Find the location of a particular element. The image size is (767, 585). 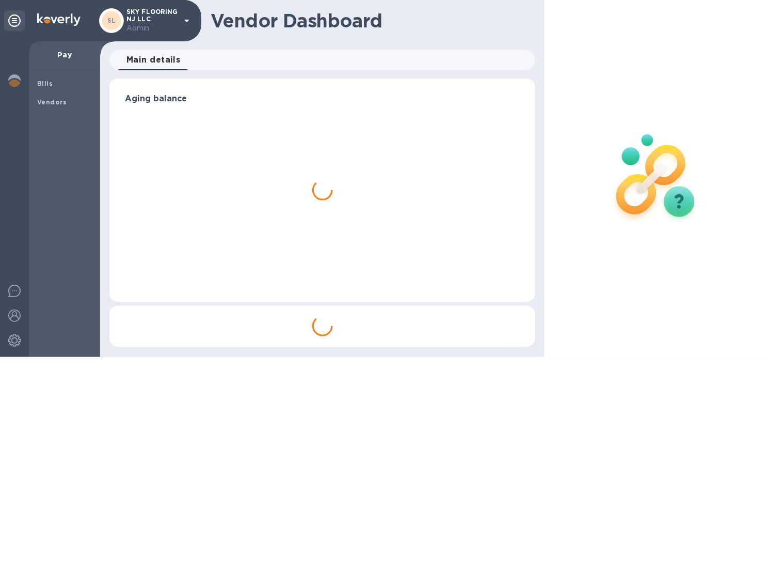

h3: Aging balance is located at coordinates (322, 99).